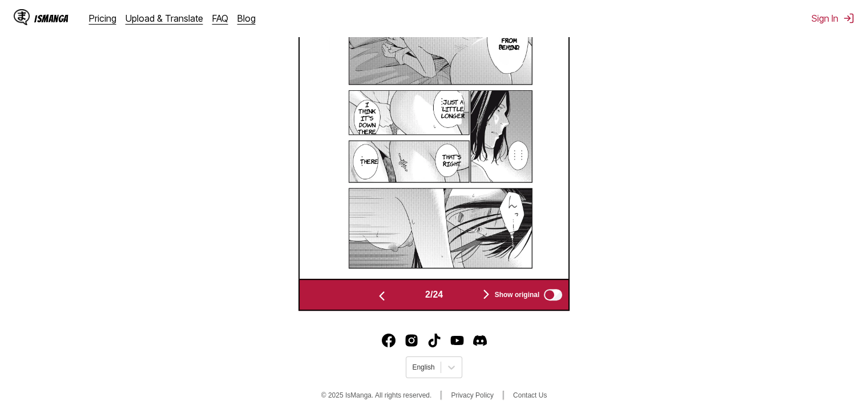 Image resolution: width=868 pixels, height=417 pixels. I want to click on a: Contact Us, so click(530, 395).